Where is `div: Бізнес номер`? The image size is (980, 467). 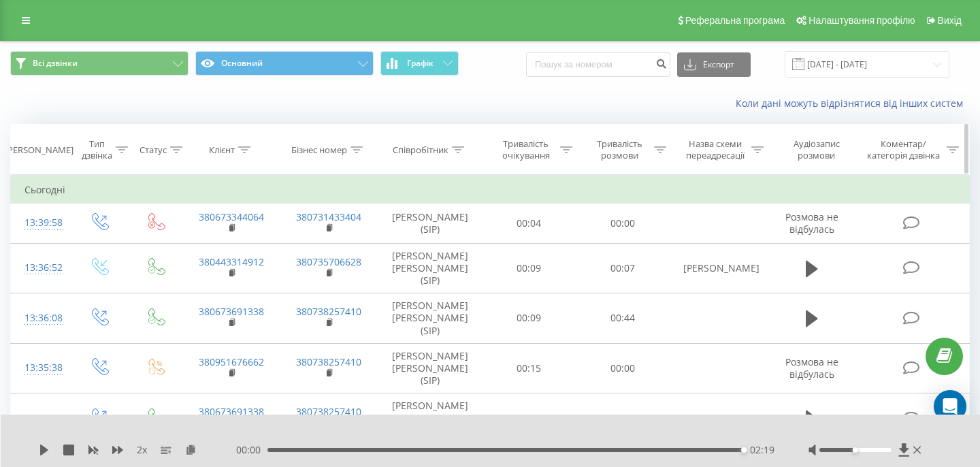
div: Бізнес номер is located at coordinates (320, 150).